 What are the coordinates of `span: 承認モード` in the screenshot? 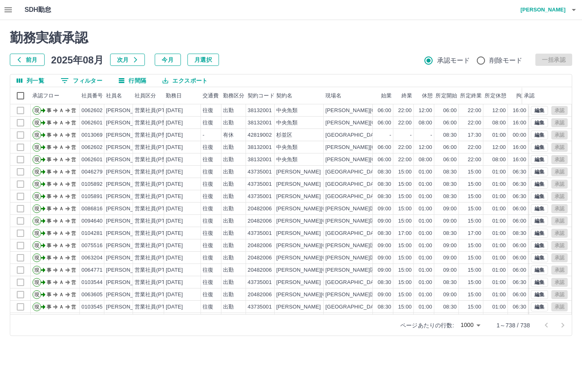 It's located at (453, 60).